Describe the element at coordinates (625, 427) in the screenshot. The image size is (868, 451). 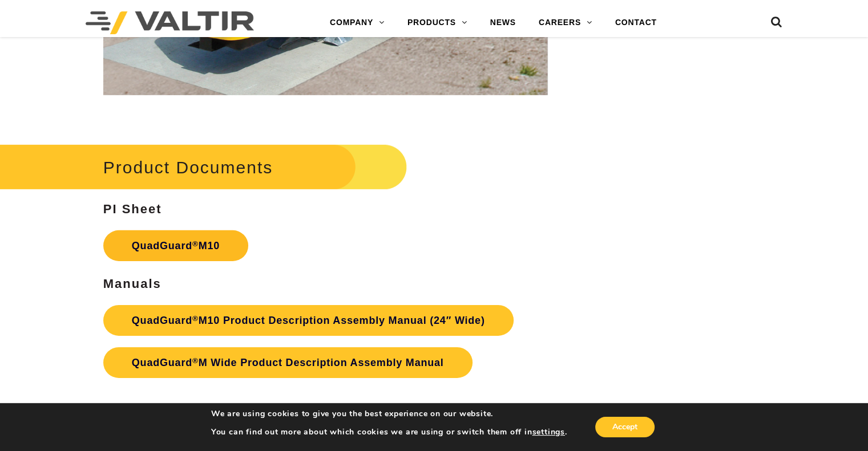
I see `button: Accept` at that location.